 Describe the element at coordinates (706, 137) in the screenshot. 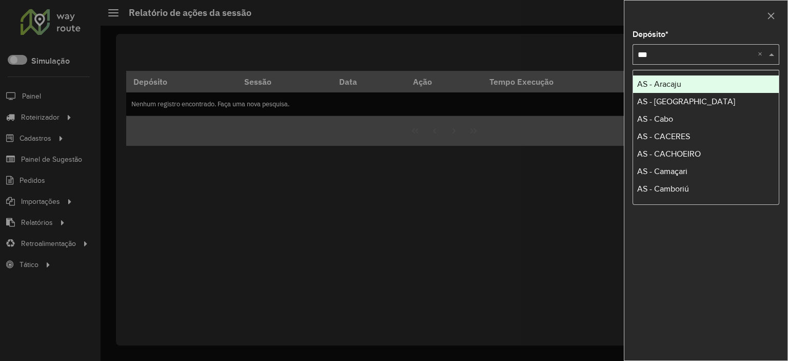

I see `ng-dropdown-panel: Options list` at that location.